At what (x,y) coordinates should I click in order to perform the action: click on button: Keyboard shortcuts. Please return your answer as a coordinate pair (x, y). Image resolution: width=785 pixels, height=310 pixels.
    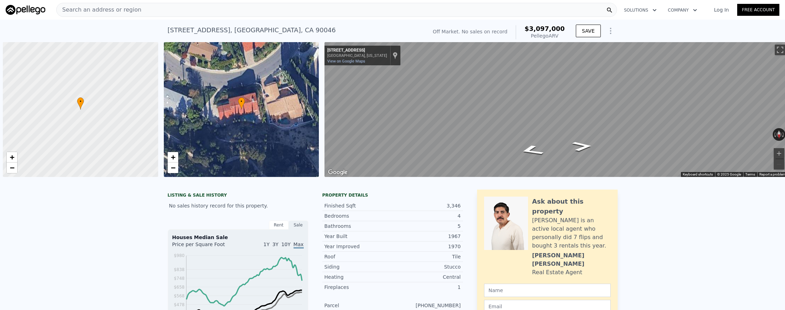
    Looking at the image, I should click on (698, 175).